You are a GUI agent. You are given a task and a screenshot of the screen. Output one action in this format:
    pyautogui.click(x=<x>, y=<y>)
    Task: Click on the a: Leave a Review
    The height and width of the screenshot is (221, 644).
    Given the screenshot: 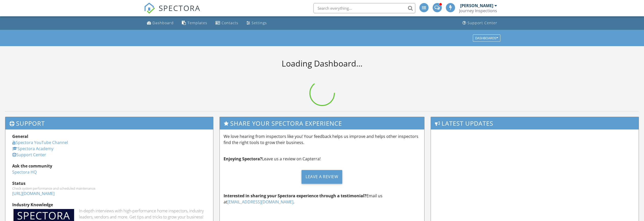 What is the action you would take?
    pyautogui.click(x=322, y=177)
    